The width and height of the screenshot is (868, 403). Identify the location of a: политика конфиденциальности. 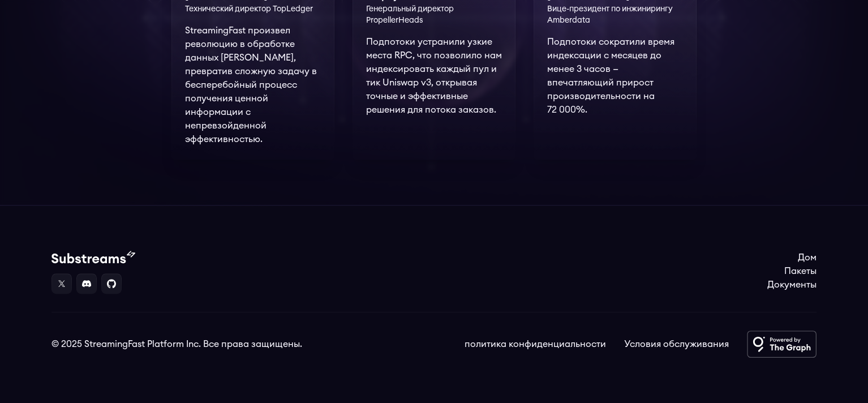
(535, 344).